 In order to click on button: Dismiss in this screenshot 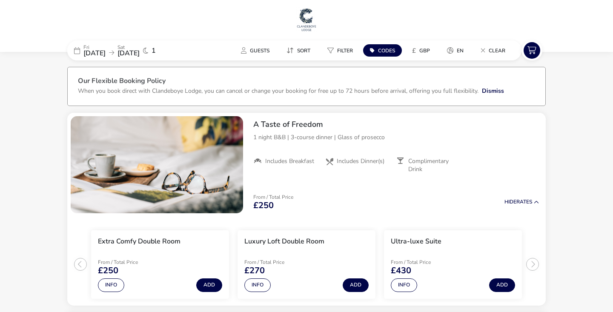, I will do `click(493, 91)`.